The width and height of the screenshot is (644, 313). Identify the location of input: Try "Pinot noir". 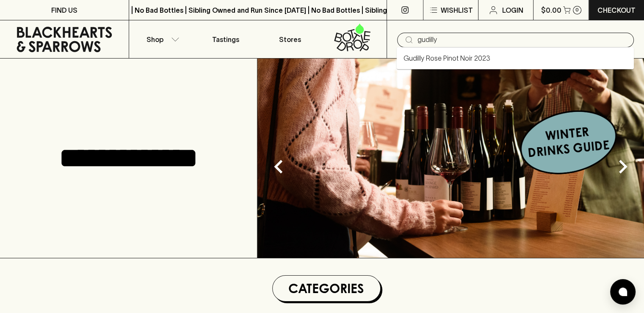
(522, 40).